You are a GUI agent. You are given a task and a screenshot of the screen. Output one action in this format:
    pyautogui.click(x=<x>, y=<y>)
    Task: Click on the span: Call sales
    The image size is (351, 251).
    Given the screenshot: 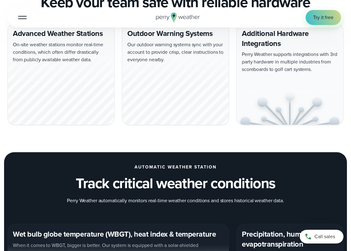 What is the action you would take?
    pyautogui.click(x=325, y=237)
    